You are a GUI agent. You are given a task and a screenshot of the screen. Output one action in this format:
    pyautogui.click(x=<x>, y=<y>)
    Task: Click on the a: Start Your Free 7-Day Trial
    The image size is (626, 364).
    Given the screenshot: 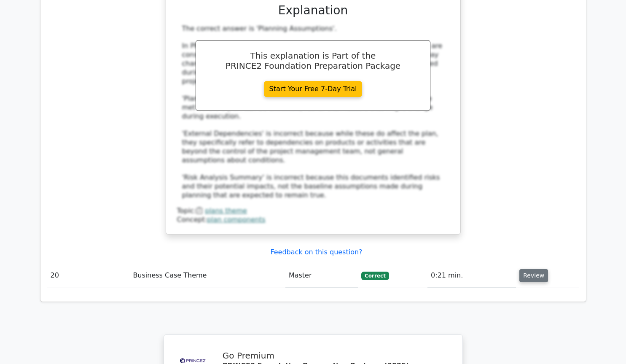 What is the action you would take?
    pyautogui.click(x=313, y=89)
    